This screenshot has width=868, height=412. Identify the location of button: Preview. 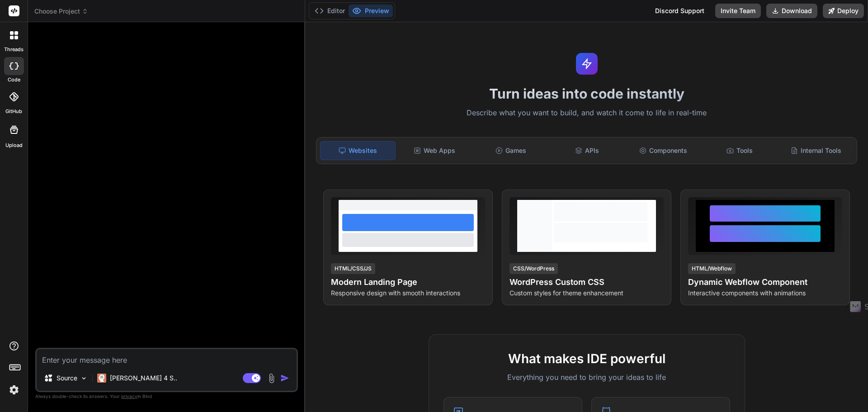
(371, 11).